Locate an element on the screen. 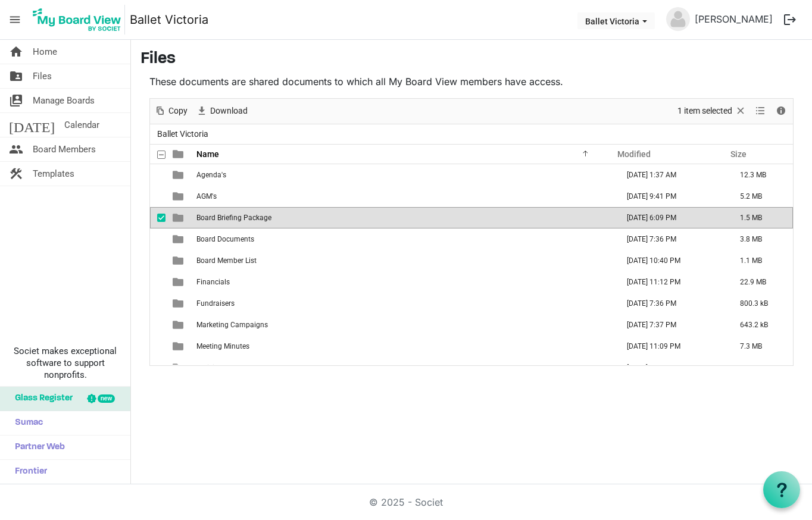  p: These documents are shared documents to which all My Board View members have access. is located at coordinates (472, 82).